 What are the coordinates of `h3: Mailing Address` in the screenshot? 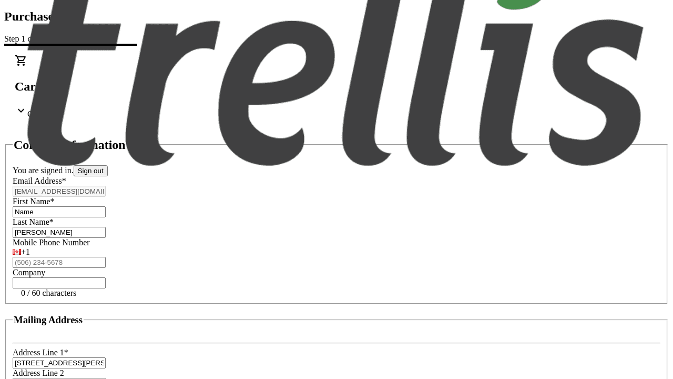 It's located at (48, 320).